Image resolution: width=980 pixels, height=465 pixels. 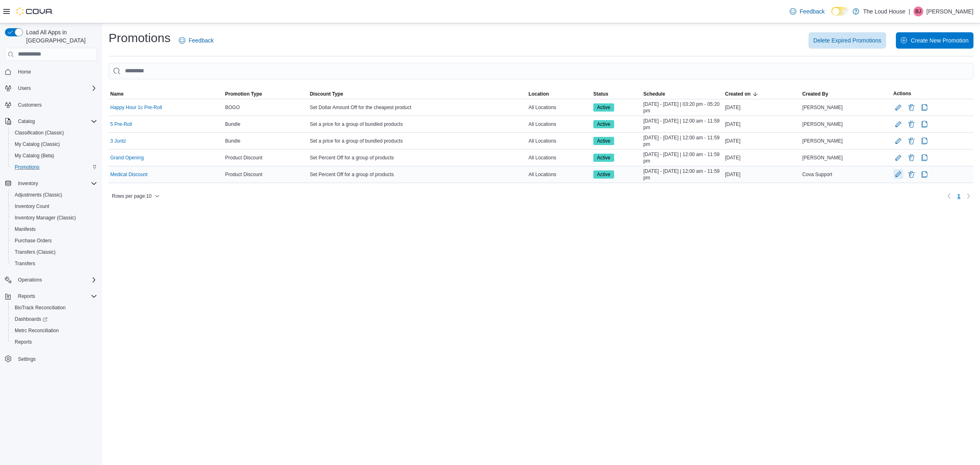 What do you see at coordinates (26, 121) in the screenshot?
I see `button: Catalog` at bounding box center [26, 121].